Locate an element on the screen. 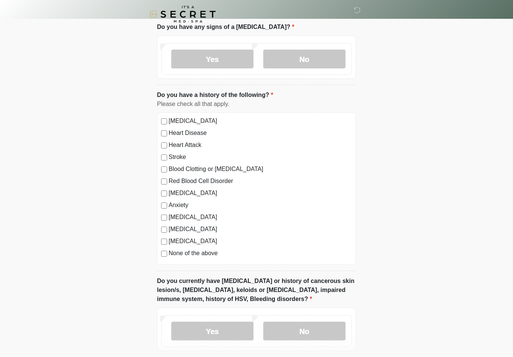 The width and height of the screenshot is (513, 357). label: Anxiety is located at coordinates (260, 205).